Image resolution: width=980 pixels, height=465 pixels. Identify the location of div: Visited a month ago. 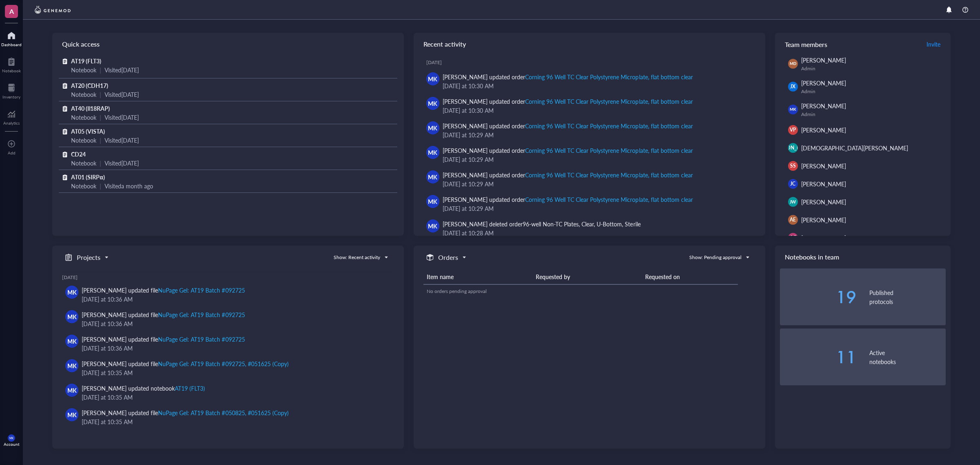
(128, 186).